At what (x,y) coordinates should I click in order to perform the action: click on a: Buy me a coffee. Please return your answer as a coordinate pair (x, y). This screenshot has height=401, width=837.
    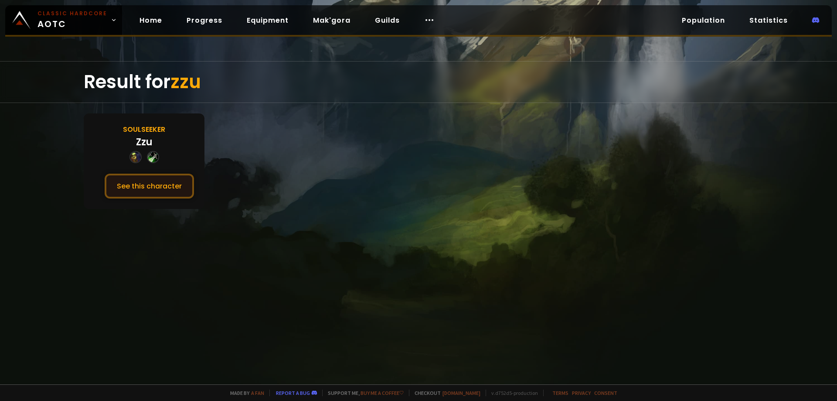
    Looking at the image, I should click on (382, 392).